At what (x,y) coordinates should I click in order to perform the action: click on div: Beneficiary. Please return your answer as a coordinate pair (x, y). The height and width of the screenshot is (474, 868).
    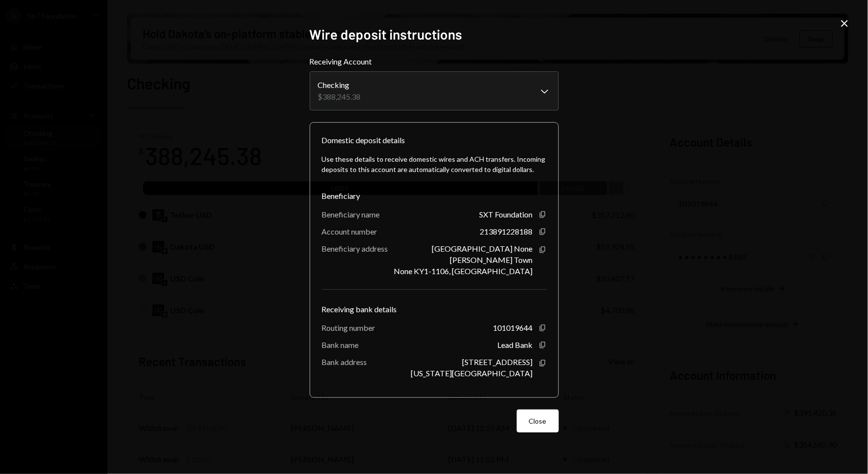
    Looking at the image, I should click on (434, 196).